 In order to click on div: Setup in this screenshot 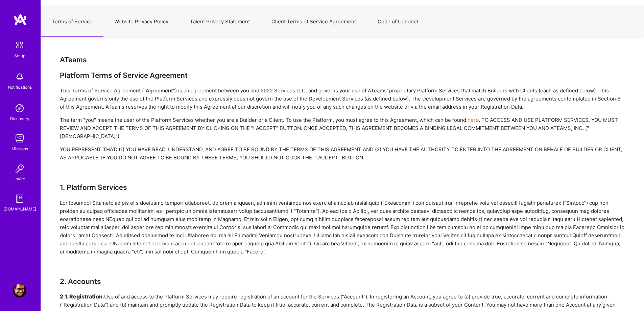, I will do `click(19, 56)`.